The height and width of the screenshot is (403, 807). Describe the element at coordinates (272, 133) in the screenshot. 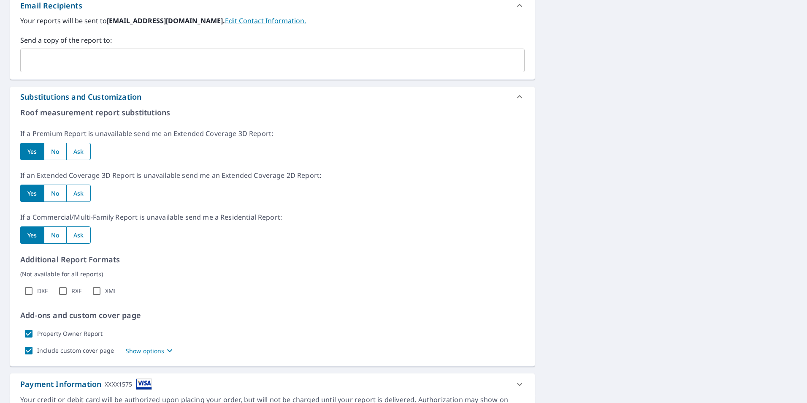

I see `p: If a Premium Report is unavailable send me an Extended Coverage 3D Report:` at that location.